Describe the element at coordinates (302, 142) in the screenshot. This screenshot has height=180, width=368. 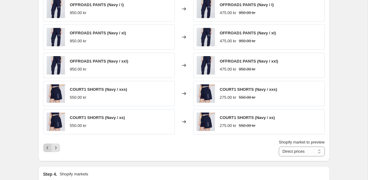
I see `span: Shopify market to preview` at that location.